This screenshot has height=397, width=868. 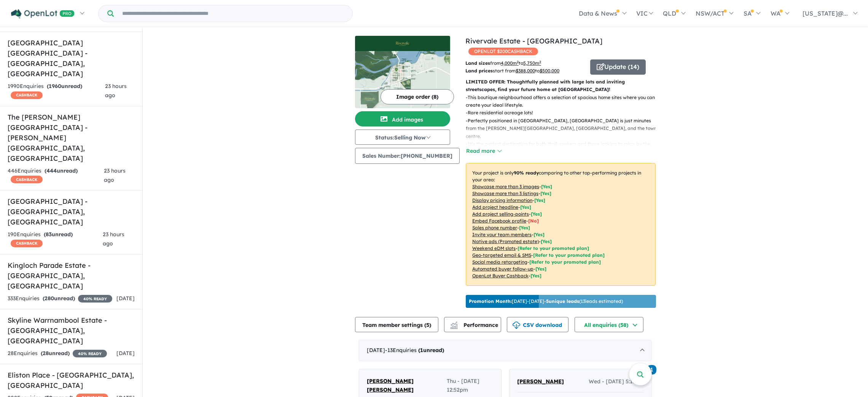 What do you see at coordinates (494, 248) in the screenshot?
I see `u: Weekend eDM slots` at bounding box center [494, 248].